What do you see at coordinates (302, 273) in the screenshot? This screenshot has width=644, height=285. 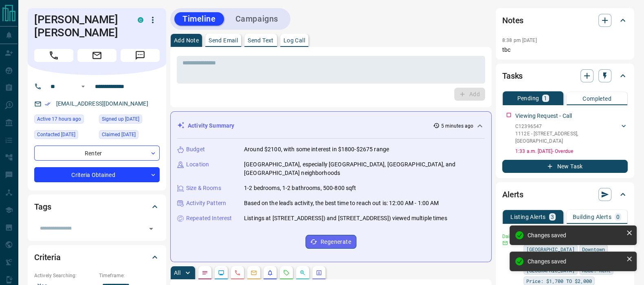 I see `svg: Opportunities` at bounding box center [302, 273].